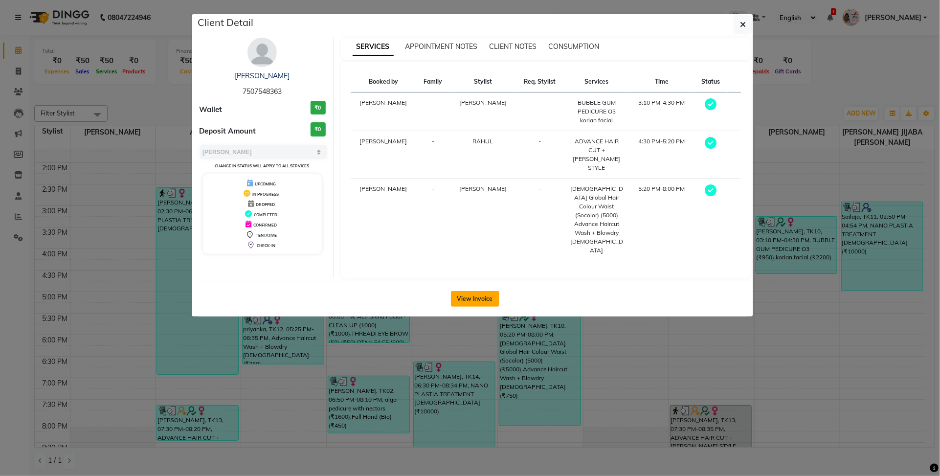 Image resolution: width=940 pixels, height=476 pixels. What do you see at coordinates (266, 215) in the screenshot?
I see `span: COMPLETED` at bounding box center [266, 215].